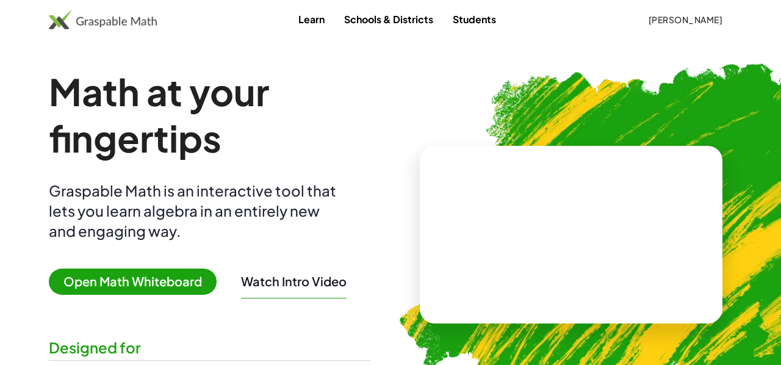 The width and height of the screenshot is (781, 365). What do you see at coordinates (137, 282) in the screenshot?
I see `a: Open Math Whiteboard` at bounding box center [137, 282].